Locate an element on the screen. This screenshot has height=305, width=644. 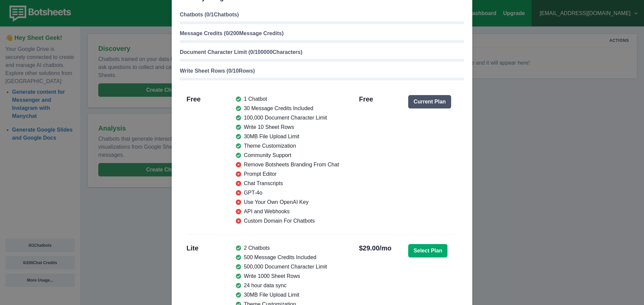
li: Prompt Editor is located at coordinates (288, 174).